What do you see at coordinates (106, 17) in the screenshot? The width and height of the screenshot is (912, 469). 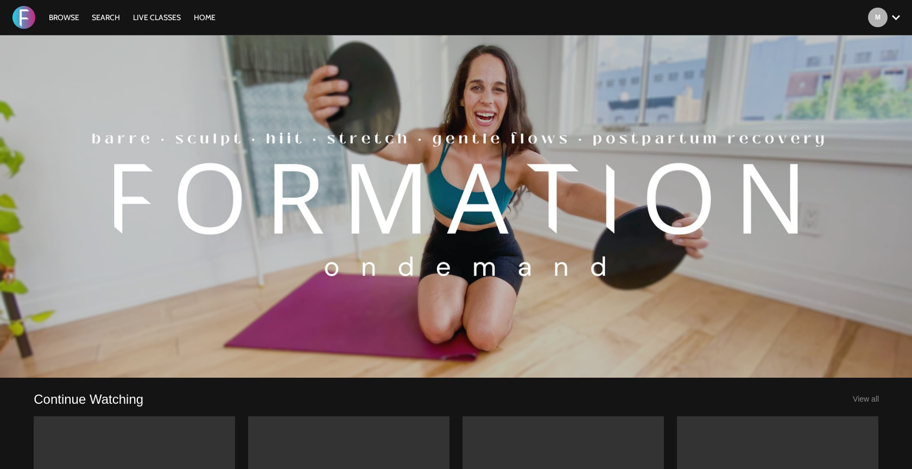 I see `a: Search` at bounding box center [106, 17].